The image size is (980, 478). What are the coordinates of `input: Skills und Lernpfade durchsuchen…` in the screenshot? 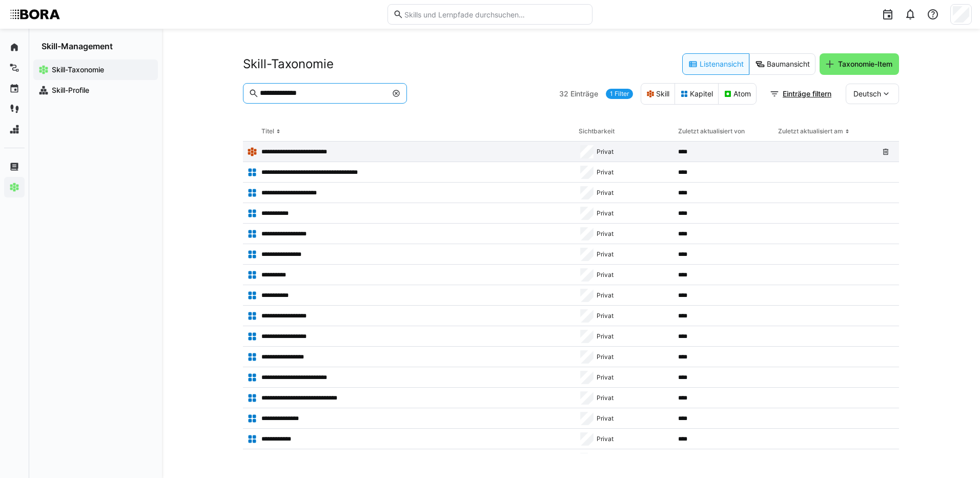 It's located at (495, 14).